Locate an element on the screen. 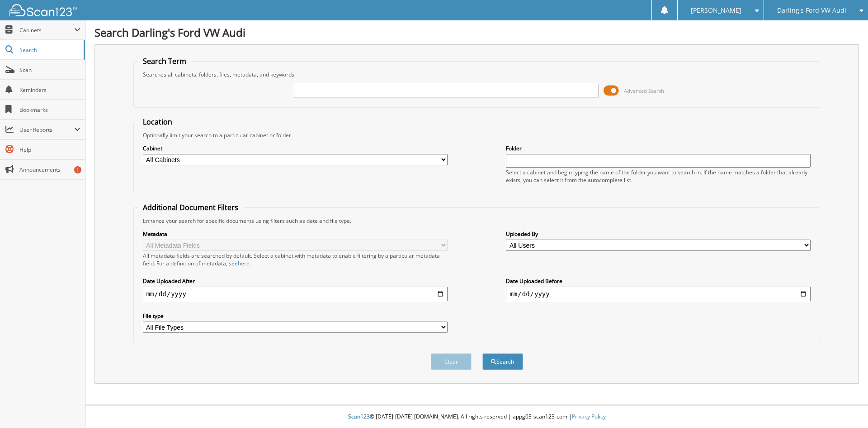  legend: Additional Document Filters is located at coordinates (191, 208).